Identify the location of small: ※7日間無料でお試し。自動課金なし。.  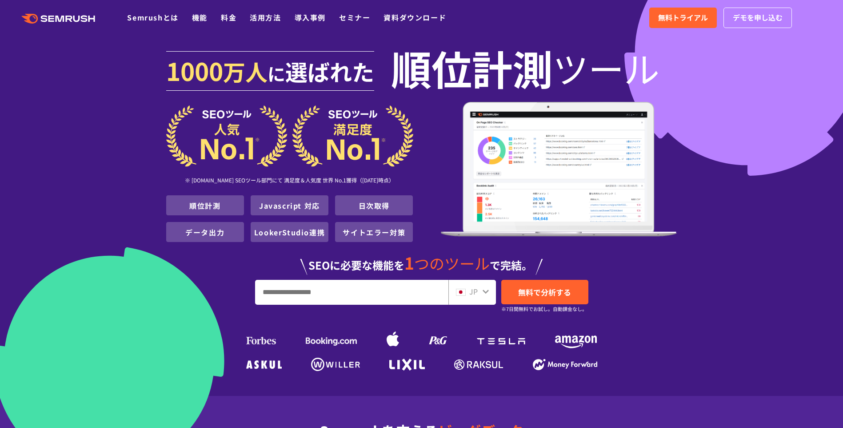
(544, 309).